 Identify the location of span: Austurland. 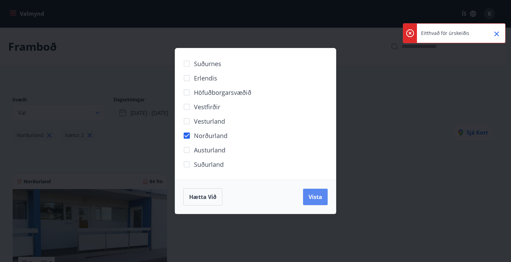
(210, 150).